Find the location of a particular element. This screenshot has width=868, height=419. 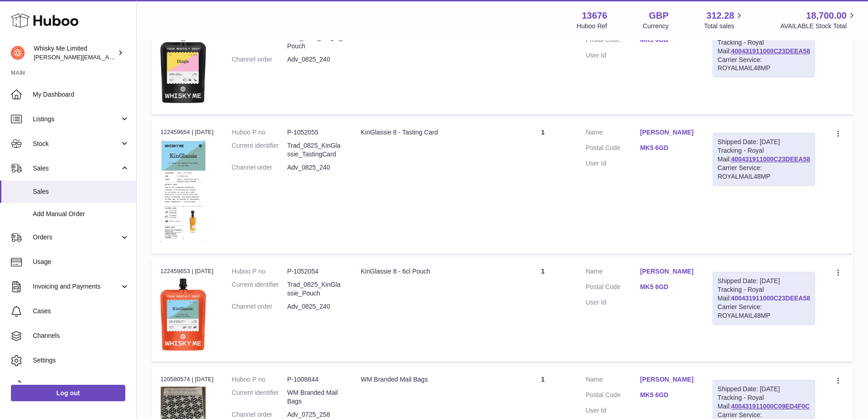

span: Channels is located at coordinates (81, 335).